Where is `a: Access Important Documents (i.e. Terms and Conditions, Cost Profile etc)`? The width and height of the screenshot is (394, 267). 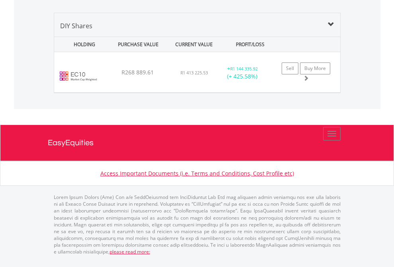 a: Access Important Documents (i.e. Terms and Conditions, Cost Profile etc) is located at coordinates (197, 173).